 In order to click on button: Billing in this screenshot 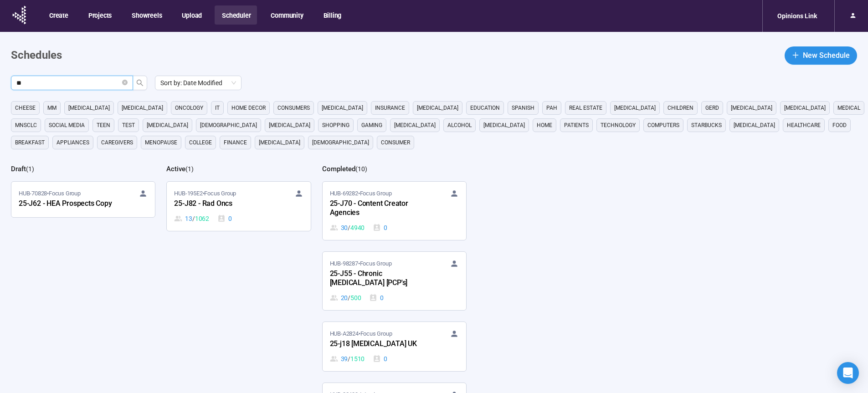, I will do `click(332, 15)`.